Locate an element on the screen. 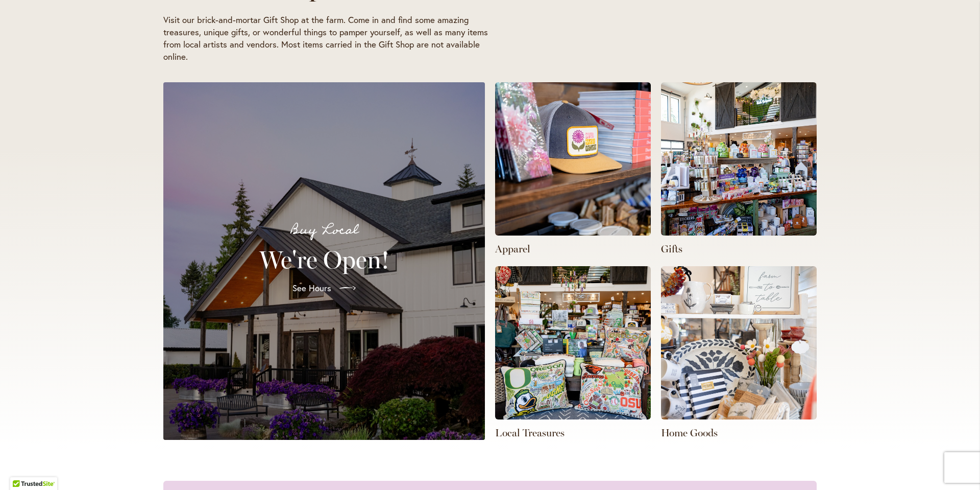  p: Buy Local is located at coordinates (324, 231).